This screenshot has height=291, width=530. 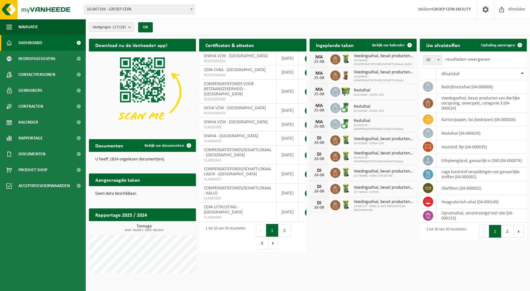 I want to click on span: Contracten, so click(x=31, y=106).